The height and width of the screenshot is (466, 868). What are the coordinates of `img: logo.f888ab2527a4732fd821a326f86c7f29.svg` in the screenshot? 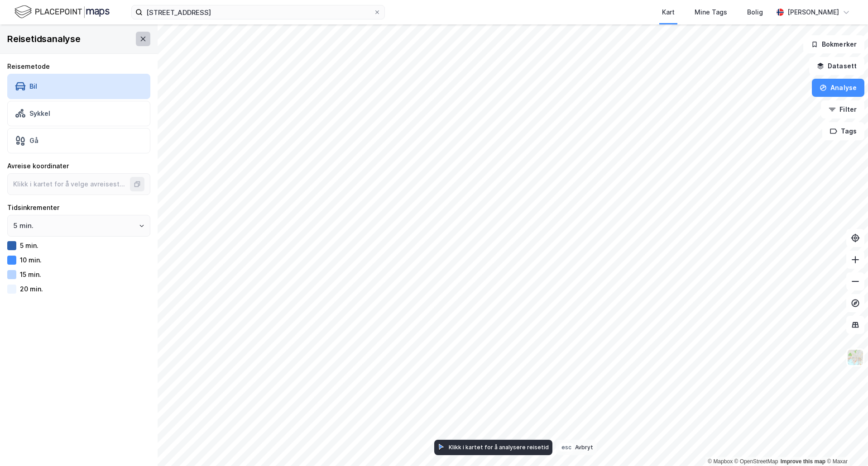 It's located at (62, 11).